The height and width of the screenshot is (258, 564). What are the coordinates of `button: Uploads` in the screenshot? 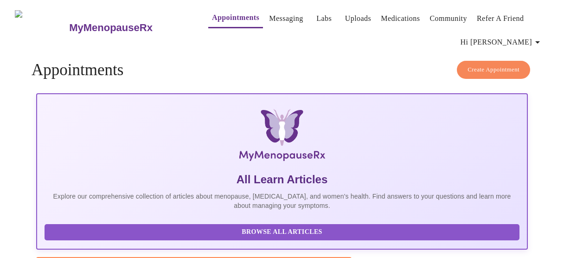 It's located at (358, 19).